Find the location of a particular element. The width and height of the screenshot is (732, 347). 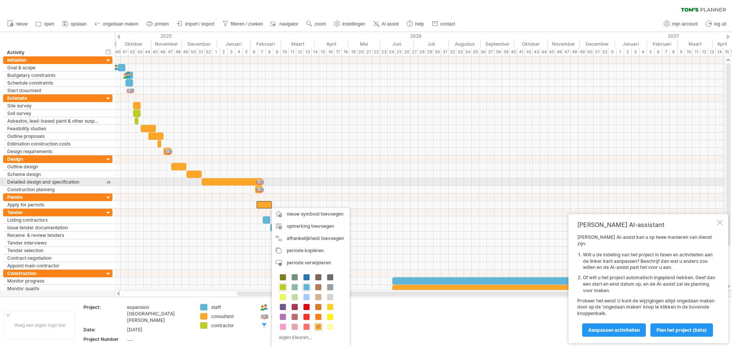

span: instellingen is located at coordinates (354, 24).